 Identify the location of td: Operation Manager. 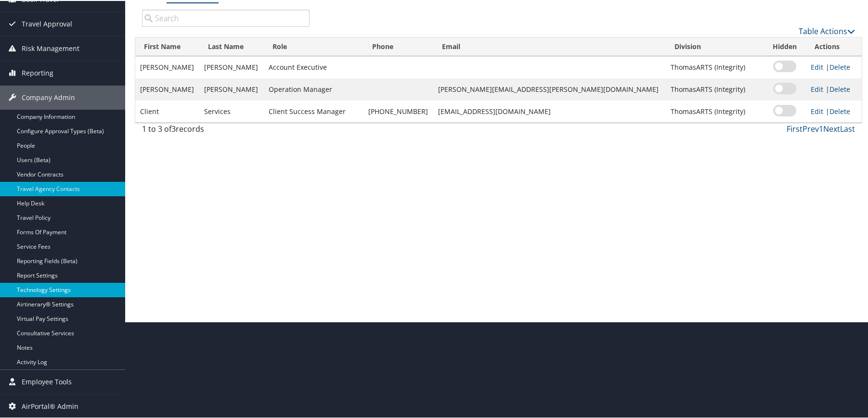
(313, 88).